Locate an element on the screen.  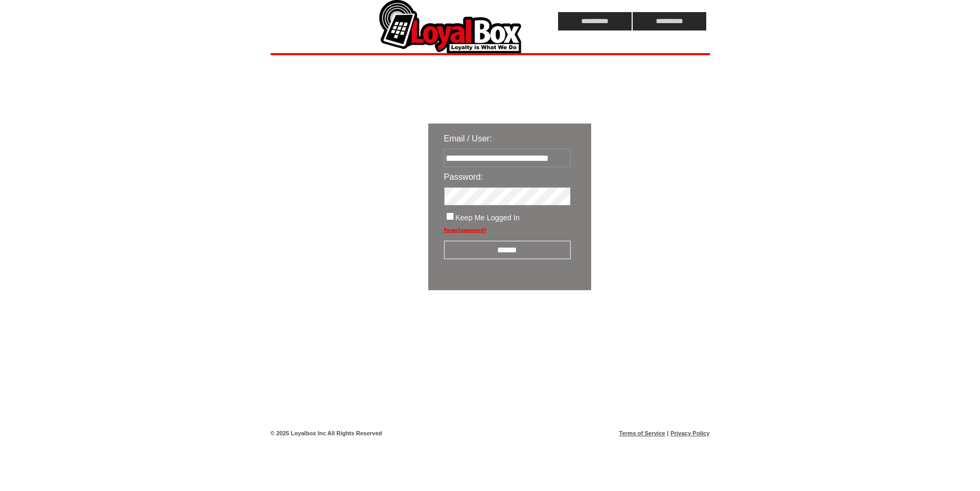
a: Privacy Policy is located at coordinates (690, 433).